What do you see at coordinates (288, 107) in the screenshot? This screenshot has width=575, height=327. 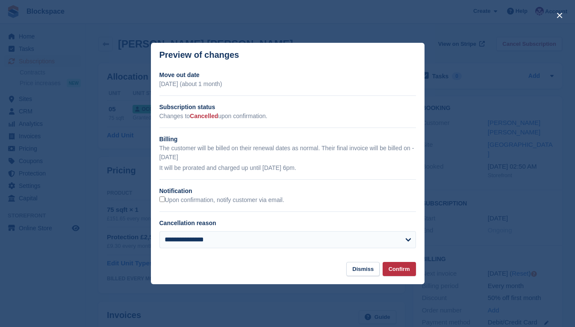 I see `h2: Subscription status` at bounding box center [288, 107].